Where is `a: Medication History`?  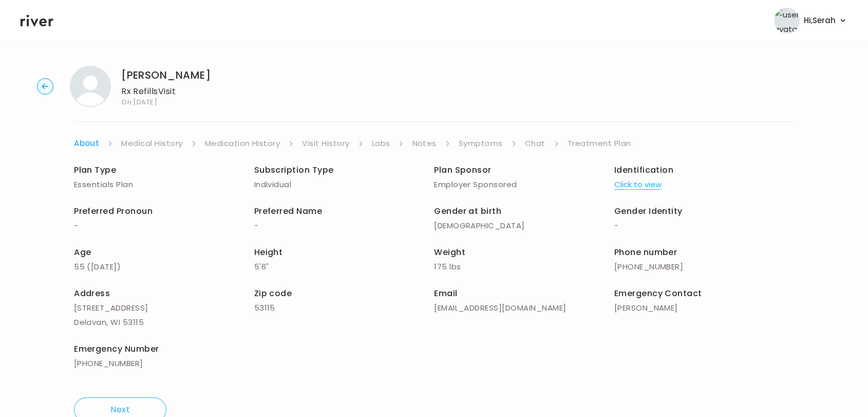
a: Medication History is located at coordinates (243, 144).